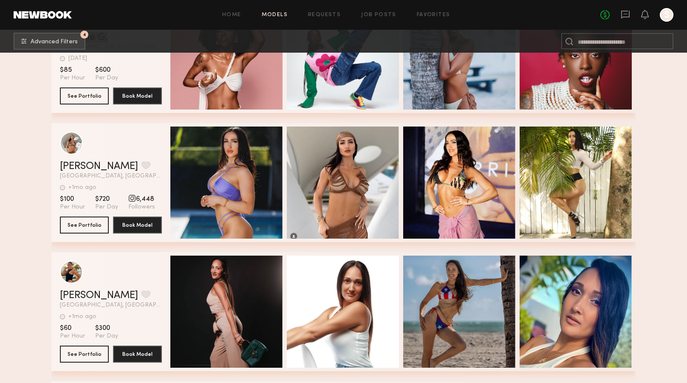 This screenshot has width=687, height=383. What do you see at coordinates (72, 70) in the screenshot?
I see `span: $85` at bounding box center [72, 70].